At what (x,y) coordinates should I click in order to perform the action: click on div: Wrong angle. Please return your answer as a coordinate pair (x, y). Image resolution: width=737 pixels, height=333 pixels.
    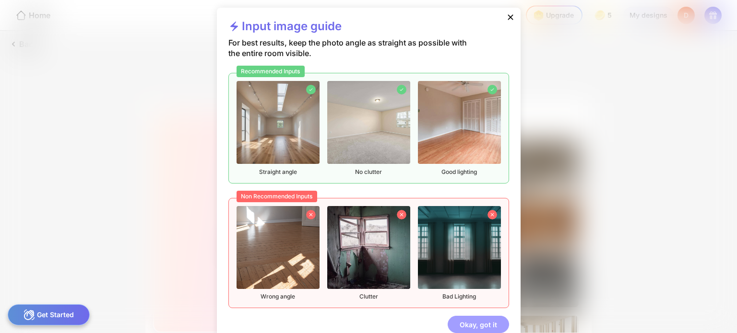
    Looking at the image, I should click on (278, 253).